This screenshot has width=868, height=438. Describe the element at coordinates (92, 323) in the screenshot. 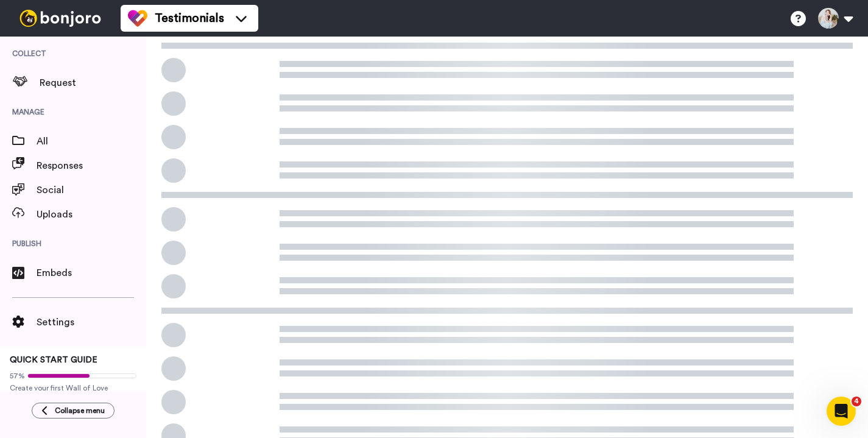

I see `span: Settings` at that location.